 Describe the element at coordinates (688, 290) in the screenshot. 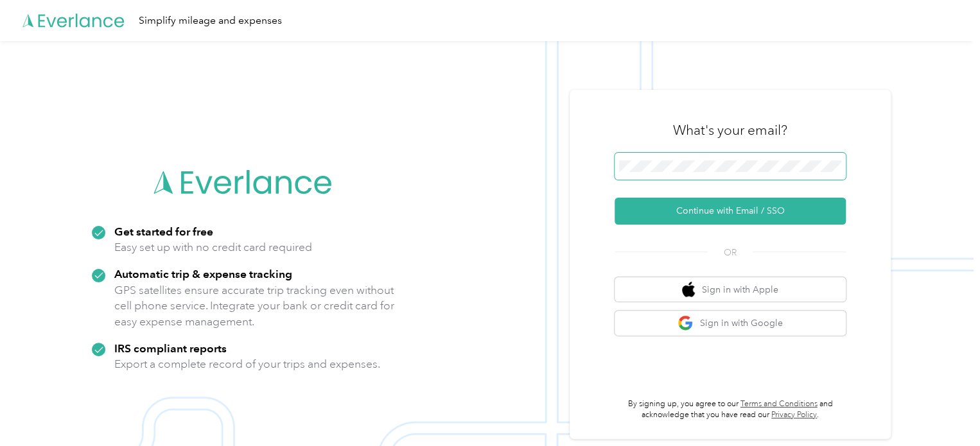

I see `img: apple logo` at that location.